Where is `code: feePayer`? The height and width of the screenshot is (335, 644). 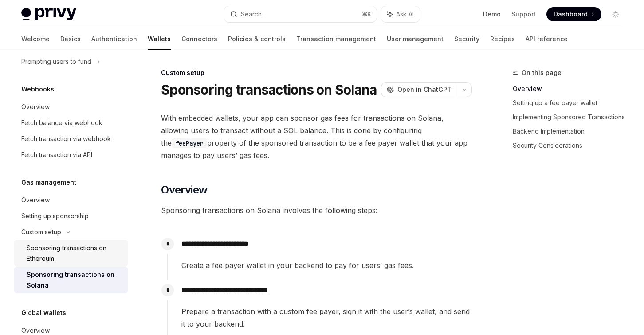 code: feePayer is located at coordinates (190, 143).